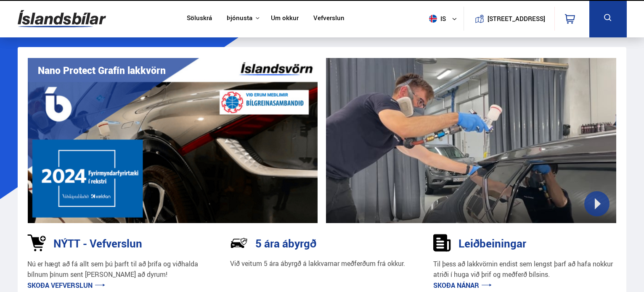 The height and width of the screenshot is (292, 644). What do you see at coordinates (173, 141) in the screenshot?
I see `img: vI42ee_Copy_of_H.png` at bounding box center [173, 141].